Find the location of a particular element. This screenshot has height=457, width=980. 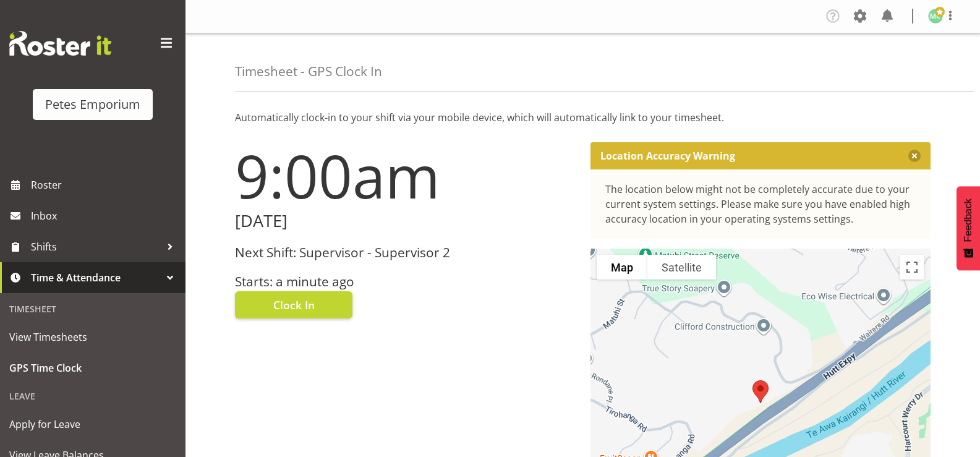

a: View Timesheets is located at coordinates (93, 337).